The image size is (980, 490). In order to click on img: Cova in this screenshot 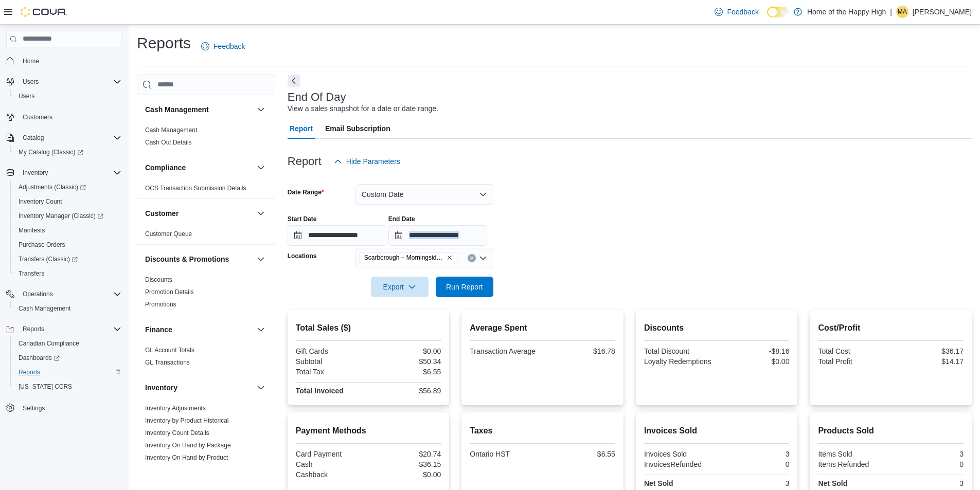, I will do `click(44, 12)`.